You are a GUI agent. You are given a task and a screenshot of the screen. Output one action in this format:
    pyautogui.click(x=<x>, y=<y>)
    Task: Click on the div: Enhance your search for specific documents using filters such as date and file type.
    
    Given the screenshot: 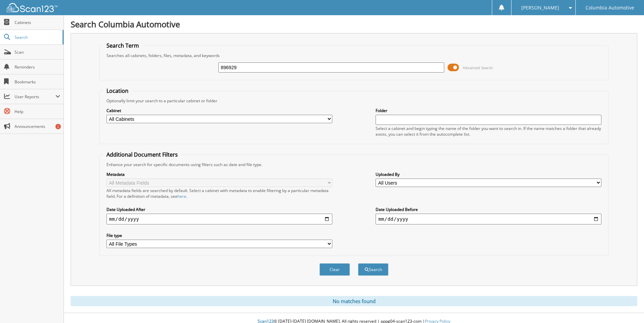 What is the action you would take?
    pyautogui.click(x=354, y=164)
    